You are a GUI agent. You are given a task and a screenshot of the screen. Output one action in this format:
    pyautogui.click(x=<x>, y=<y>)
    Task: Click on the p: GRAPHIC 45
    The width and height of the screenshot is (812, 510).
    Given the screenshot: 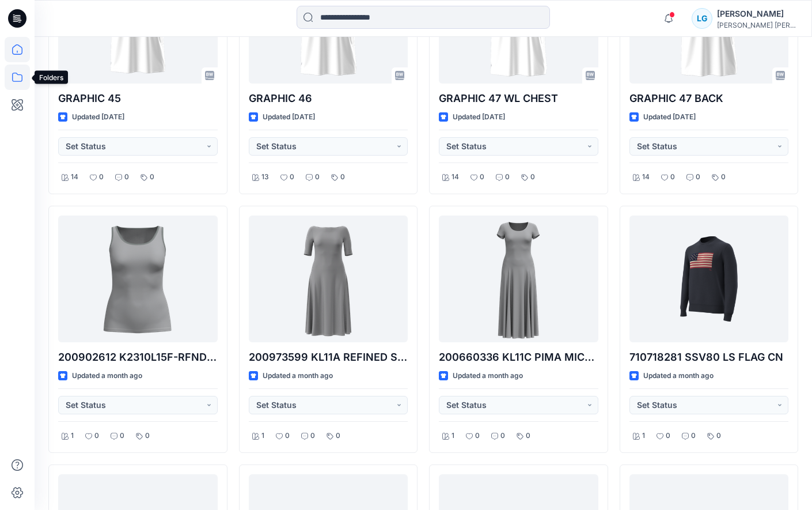 What is the action you would take?
    pyautogui.click(x=138, y=99)
    